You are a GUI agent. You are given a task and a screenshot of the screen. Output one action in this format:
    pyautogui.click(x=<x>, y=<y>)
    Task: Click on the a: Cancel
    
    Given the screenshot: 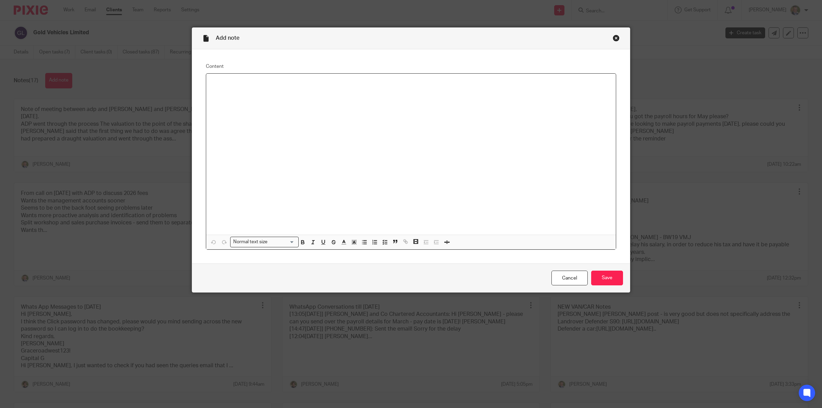 What is the action you would take?
    pyautogui.click(x=570, y=278)
    